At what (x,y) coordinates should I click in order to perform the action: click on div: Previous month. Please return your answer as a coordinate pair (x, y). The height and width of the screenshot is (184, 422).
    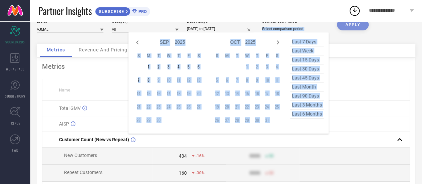
    Looking at the image, I should click on (137, 42).